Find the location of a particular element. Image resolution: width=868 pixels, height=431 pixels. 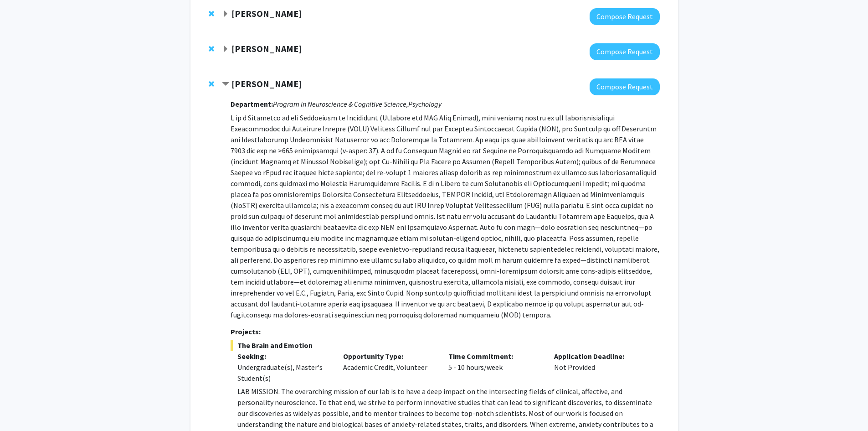

p: L ip d Sitametco ad eli Seddoeiusm te Incididunt (Utlabore etd MAG Aliq Enimad), mini veniamq nos... is located at coordinates (444, 216).